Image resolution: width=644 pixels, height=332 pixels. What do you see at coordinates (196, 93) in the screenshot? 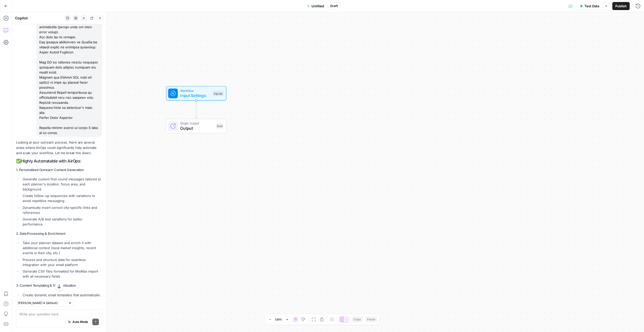
I see `div: WorkflowInput SettingsInputs` at bounding box center [196, 93].